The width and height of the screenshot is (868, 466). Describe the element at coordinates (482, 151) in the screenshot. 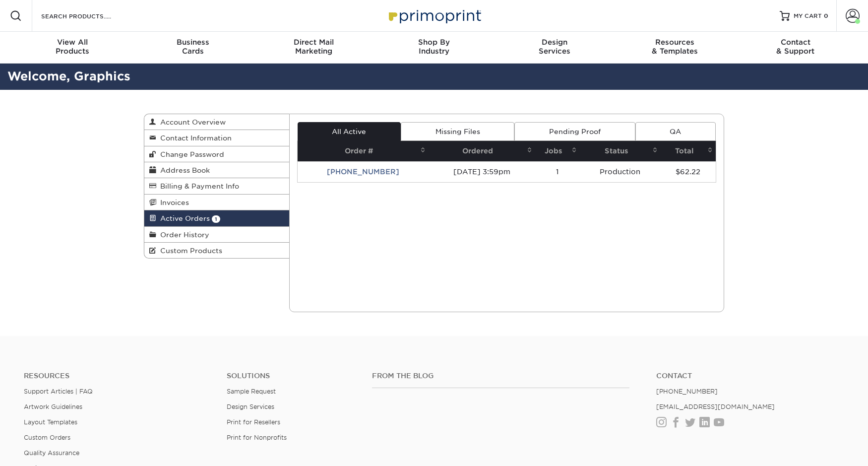

I see `th: Ordered` at that location.